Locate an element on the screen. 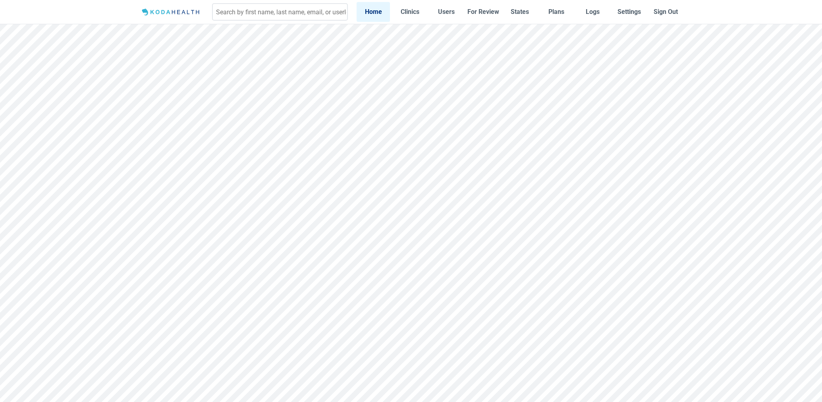  a: Home is located at coordinates (373, 12).